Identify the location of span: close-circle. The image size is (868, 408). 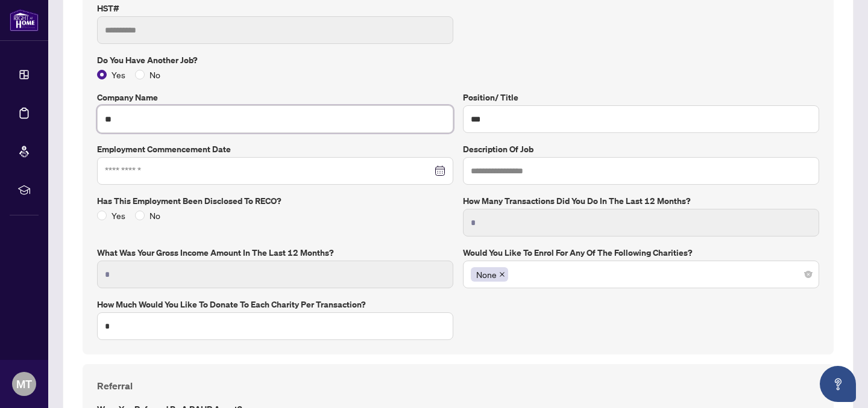
(808, 275).